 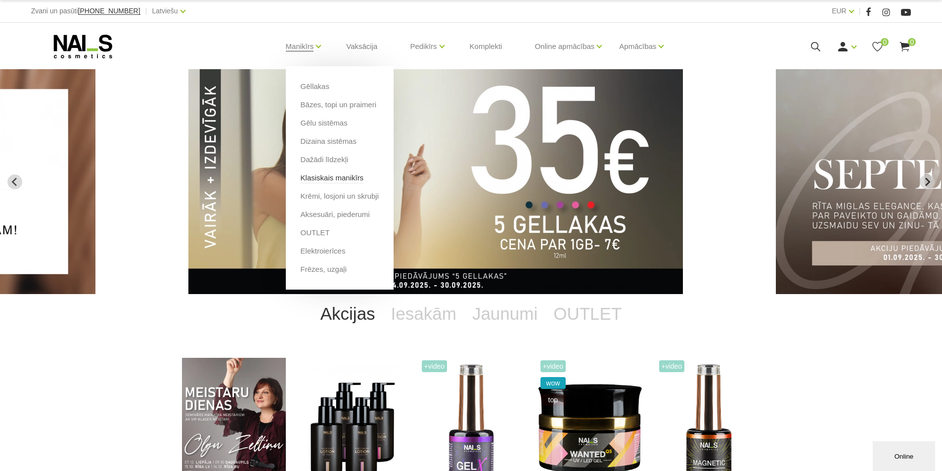 I want to click on div: Zvani un pasūti, so click(x=86, y=11).